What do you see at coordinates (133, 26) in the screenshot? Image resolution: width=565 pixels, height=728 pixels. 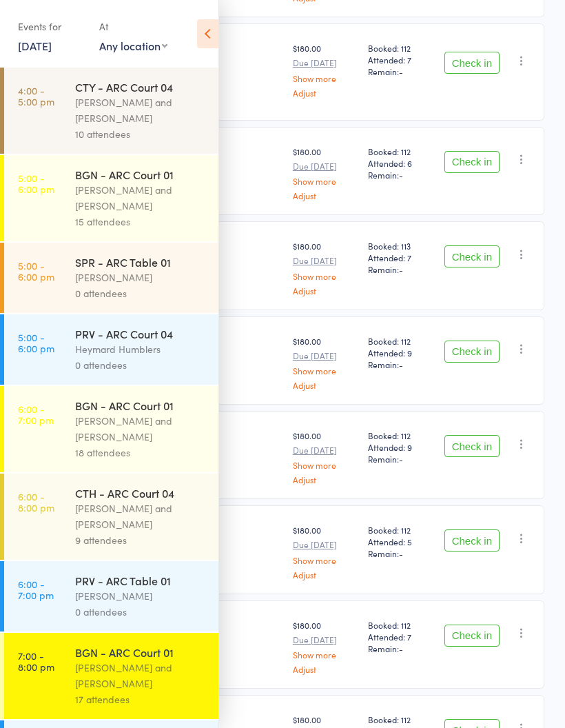 I see `div: At` at bounding box center [133, 26].